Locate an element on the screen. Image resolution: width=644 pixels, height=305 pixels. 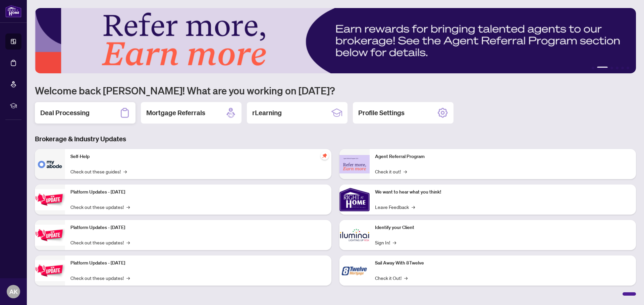
img: logo is located at coordinates (13, 11).